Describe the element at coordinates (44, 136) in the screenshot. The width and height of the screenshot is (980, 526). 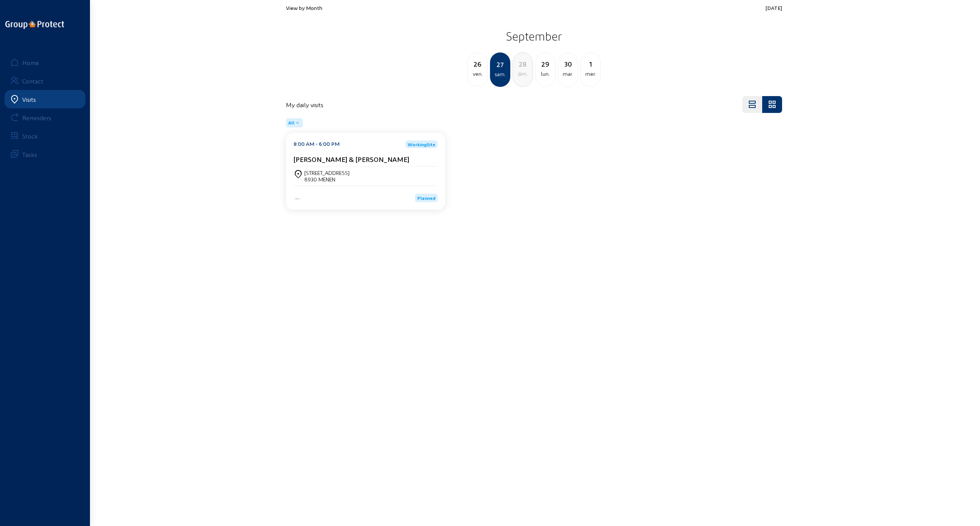
I see `a: Stock` at that location.